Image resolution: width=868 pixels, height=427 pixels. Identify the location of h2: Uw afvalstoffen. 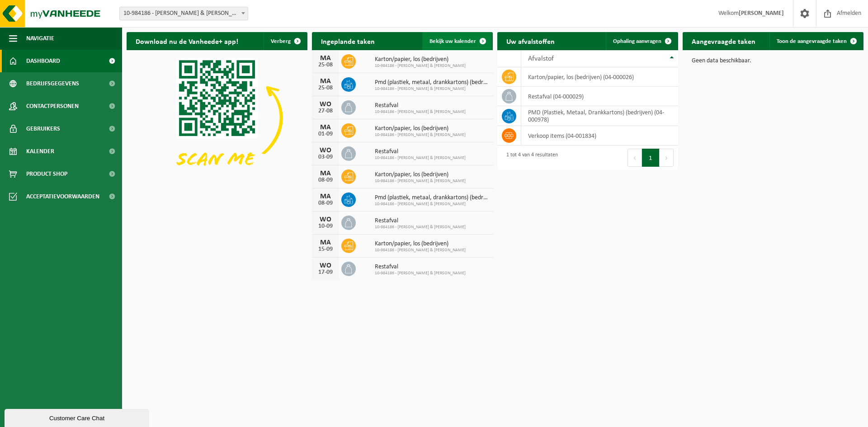
(531, 41).